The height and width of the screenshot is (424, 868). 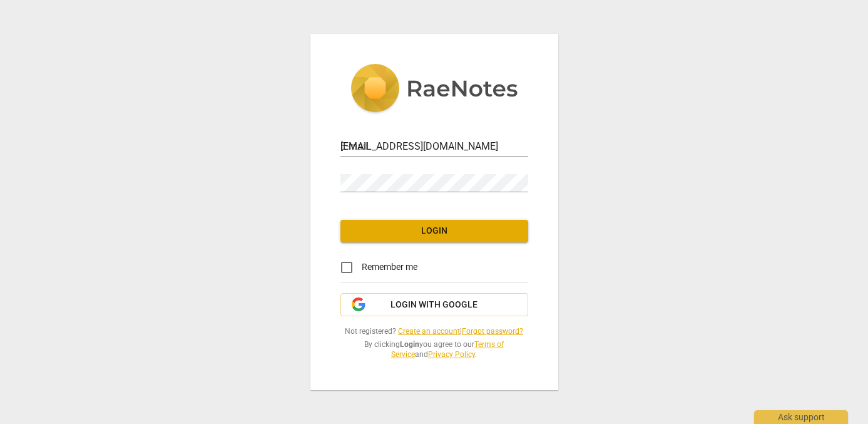 What do you see at coordinates (435, 332) in the screenshot?
I see `span: Not registered? |` at bounding box center [435, 332].